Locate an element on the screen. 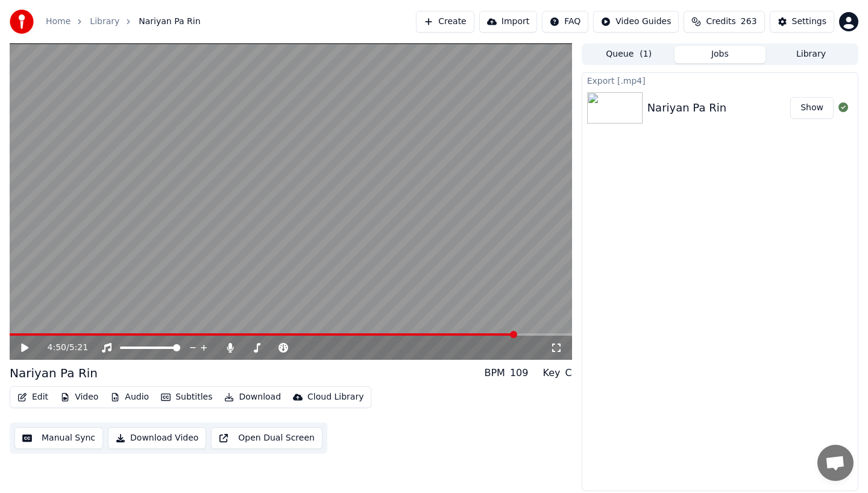  img: youka is located at coordinates (22, 22).